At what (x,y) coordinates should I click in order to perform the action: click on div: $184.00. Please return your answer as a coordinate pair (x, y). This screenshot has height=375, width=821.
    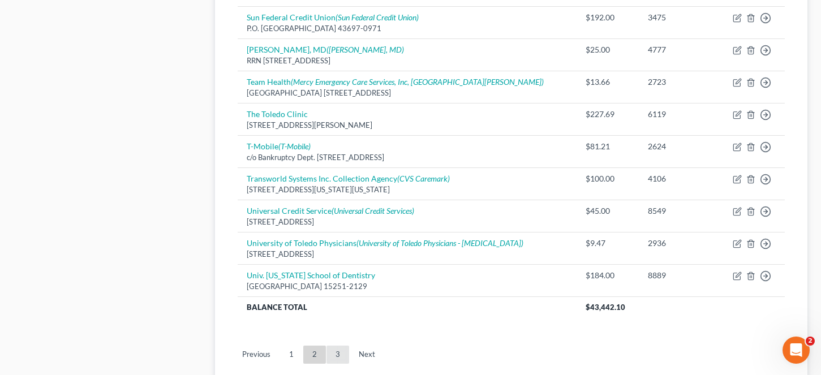
    Looking at the image, I should click on (608, 276).